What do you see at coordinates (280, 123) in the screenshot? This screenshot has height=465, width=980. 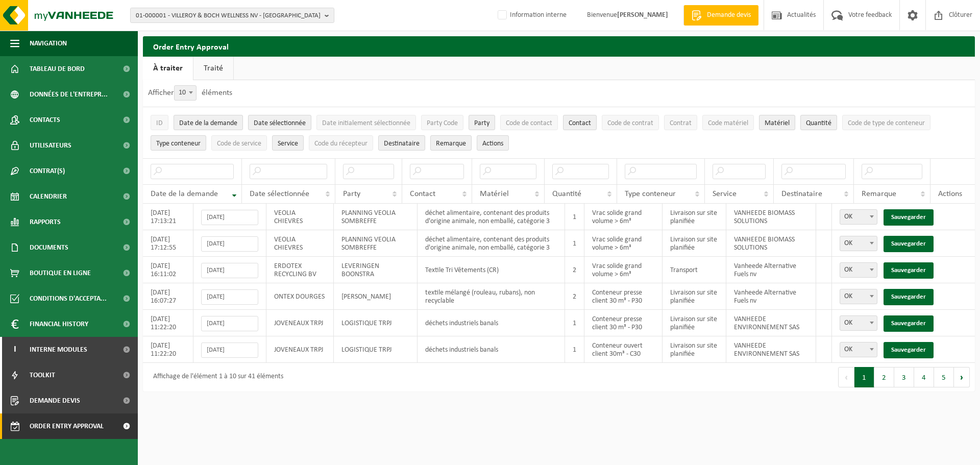 I see `button: Date sélectionnéeDate sélectionnée: Activate to sort` at bounding box center [280, 123].